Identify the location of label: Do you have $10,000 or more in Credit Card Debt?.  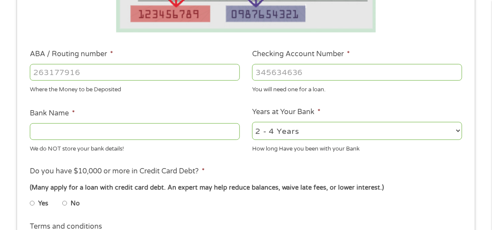
(117, 171).